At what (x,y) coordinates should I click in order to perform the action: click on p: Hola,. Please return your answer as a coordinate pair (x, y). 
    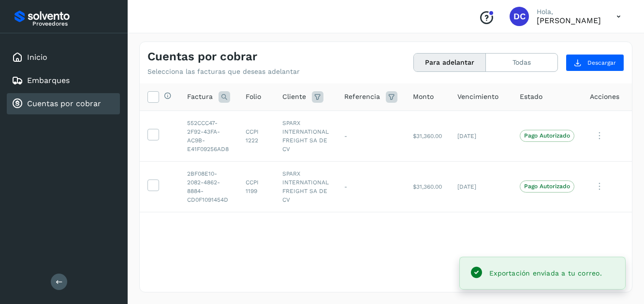
    Looking at the image, I should click on (568, 12).